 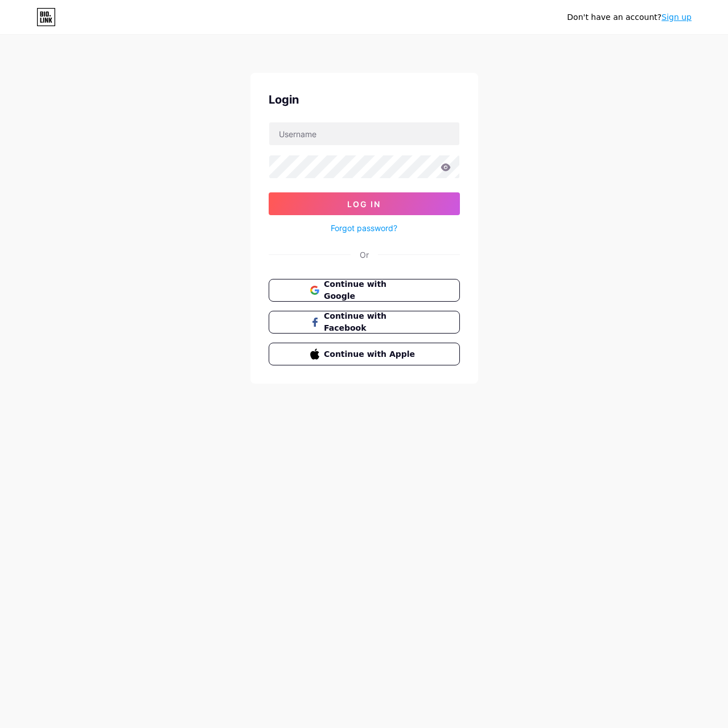 What do you see at coordinates (364, 290) in the screenshot?
I see `button: Continue with Google` at bounding box center [364, 290].